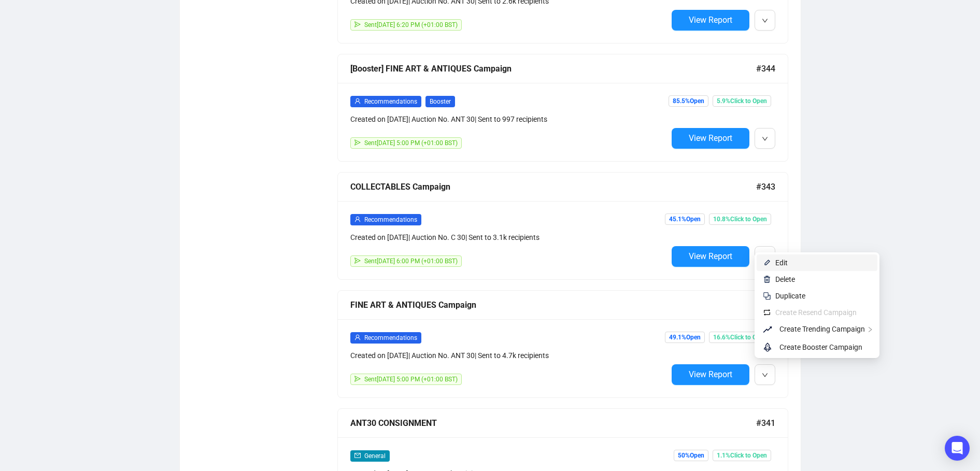 The width and height of the screenshot is (980, 471). I want to click on span: Duplicate, so click(791, 296).